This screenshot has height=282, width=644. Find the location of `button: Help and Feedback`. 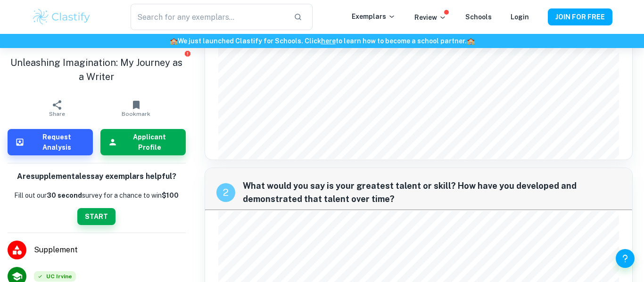

button: Help and Feedback is located at coordinates (625, 258).